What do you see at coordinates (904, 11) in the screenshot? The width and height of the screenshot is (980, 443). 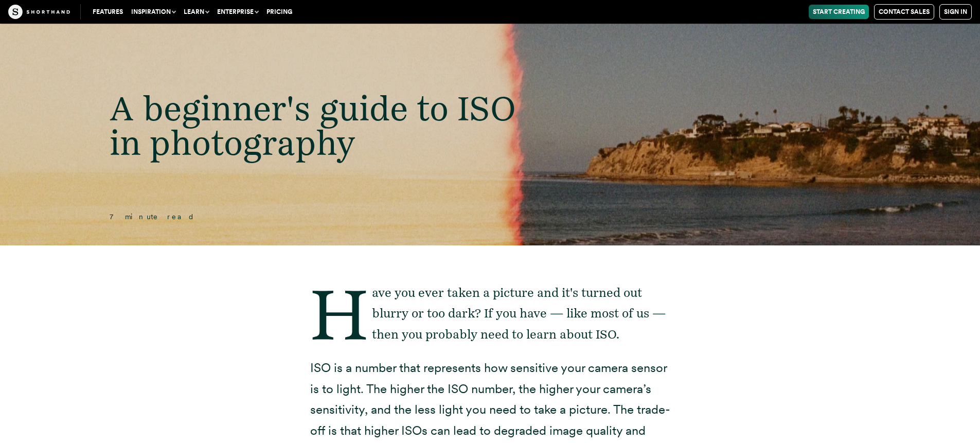 I see `a: Contact Sales` at bounding box center [904, 11].